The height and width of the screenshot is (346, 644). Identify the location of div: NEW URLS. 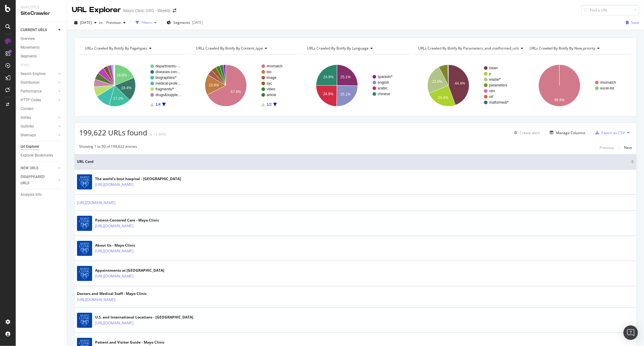
(29, 168).